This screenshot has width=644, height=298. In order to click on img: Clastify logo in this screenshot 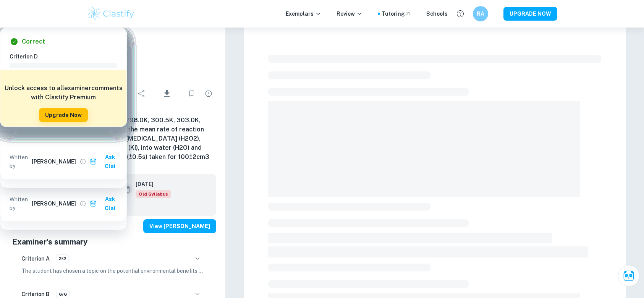, I will do `click(111, 14)`.